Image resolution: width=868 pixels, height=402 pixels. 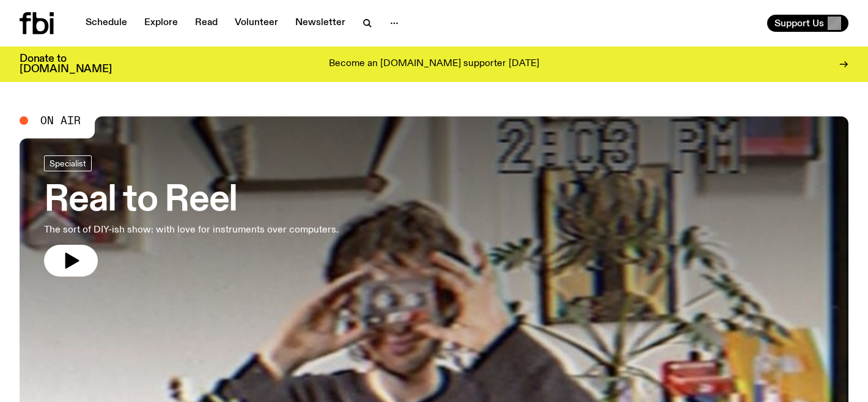 I want to click on a: Schedule, so click(x=106, y=23).